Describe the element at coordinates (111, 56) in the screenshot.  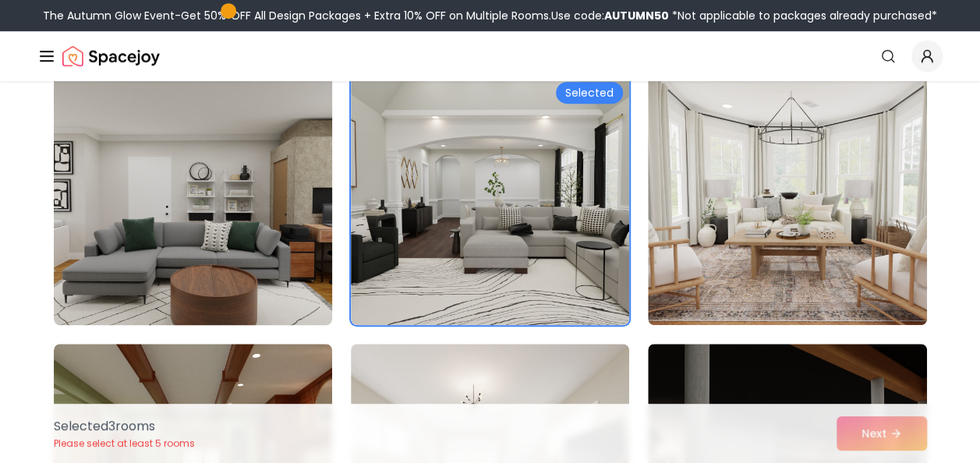
I see `img: Spacejoy Logo` at that location.